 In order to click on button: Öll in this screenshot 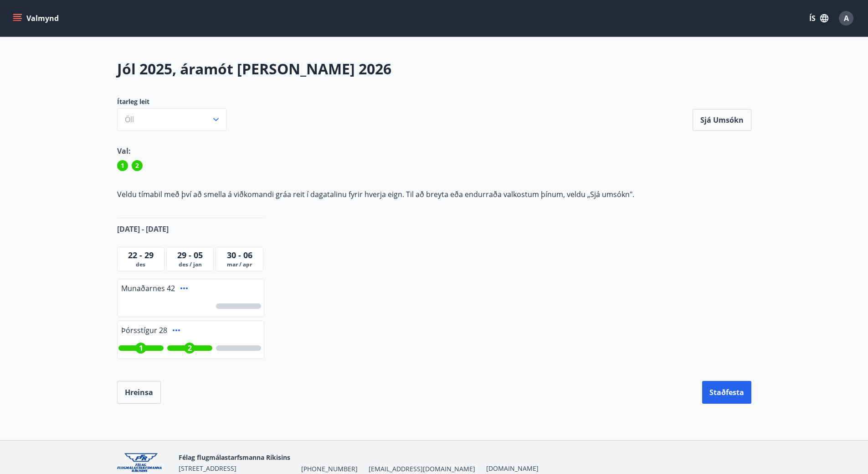, I will do `click(172, 119)`.